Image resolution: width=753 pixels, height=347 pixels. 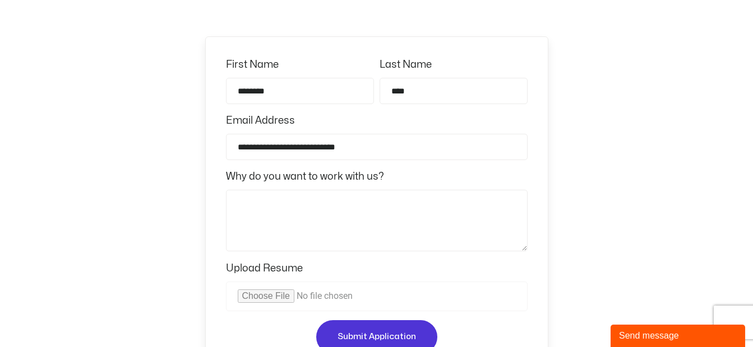 What do you see at coordinates (260, 123) in the screenshot?
I see `label: Email Address` at bounding box center [260, 123].